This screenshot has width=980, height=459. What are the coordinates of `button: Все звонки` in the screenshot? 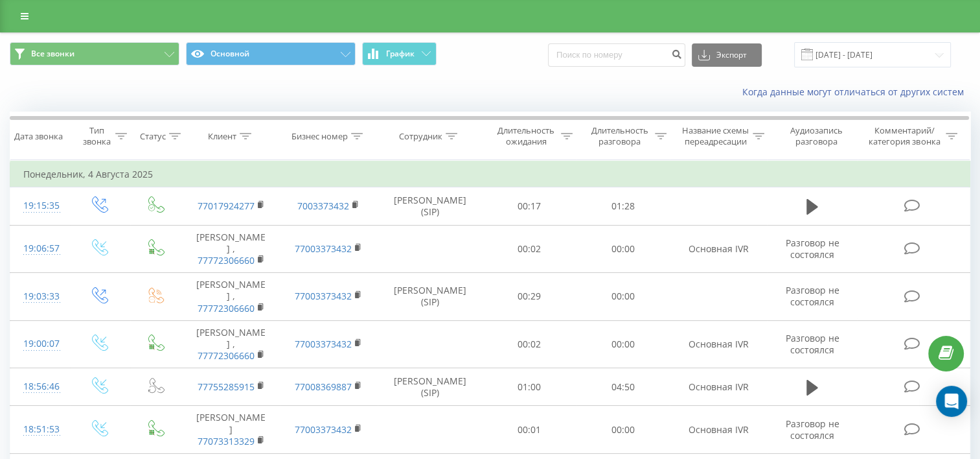 It's located at (95, 54).